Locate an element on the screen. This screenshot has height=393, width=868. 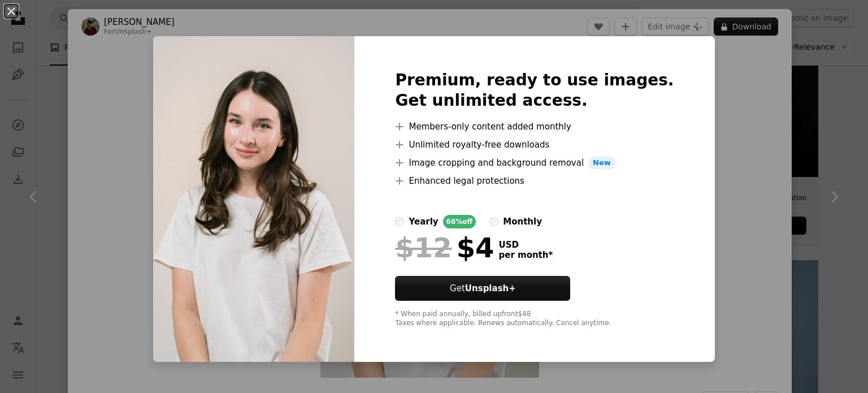
span: New is located at coordinates (602, 163).